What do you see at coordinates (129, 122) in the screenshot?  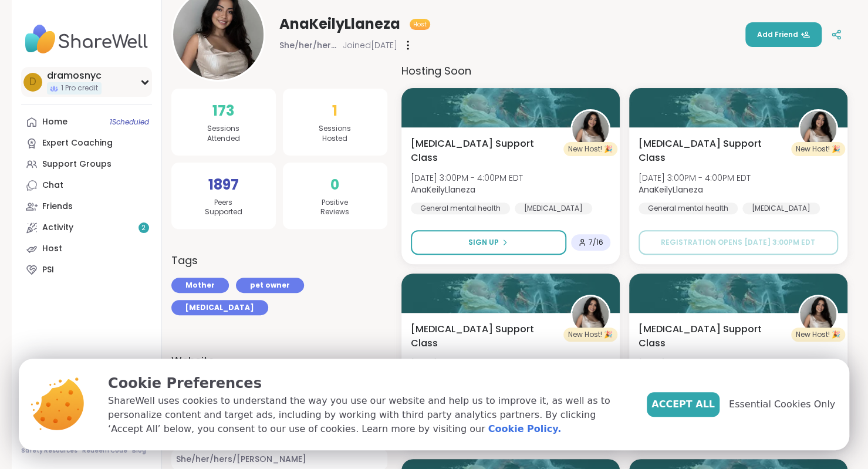 I see `span: 1 Scheduled` at bounding box center [129, 122].